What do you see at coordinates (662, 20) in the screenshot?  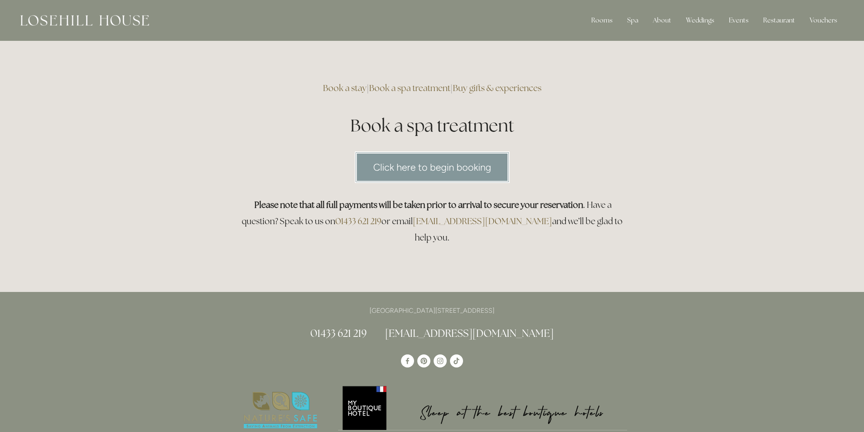 I see `div: About` at bounding box center [662, 20].